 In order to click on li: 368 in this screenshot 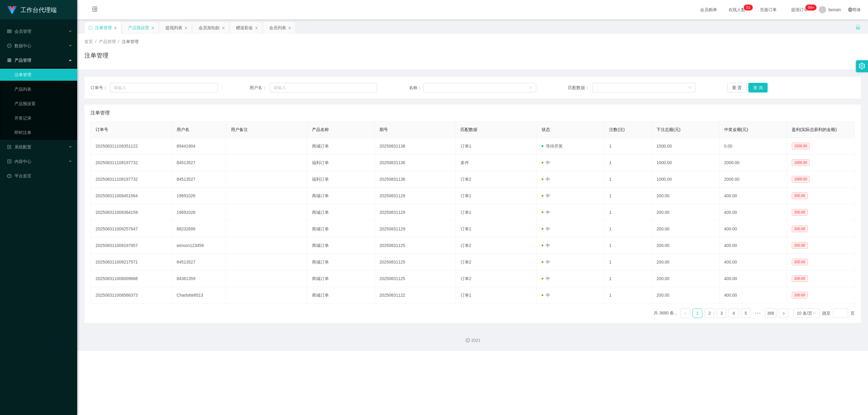, I will do `click(770, 314)`.